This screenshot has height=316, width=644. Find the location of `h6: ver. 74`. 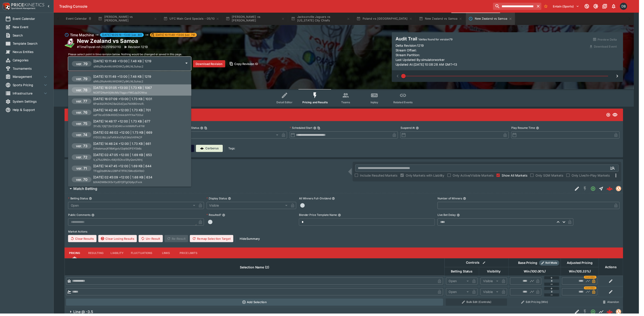

h6: ver. 74 is located at coordinates (82, 136).